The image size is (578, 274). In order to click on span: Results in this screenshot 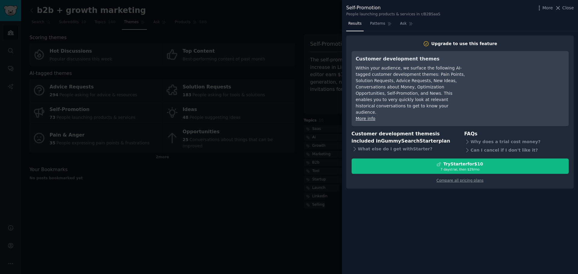, I will do `click(355, 24)`.